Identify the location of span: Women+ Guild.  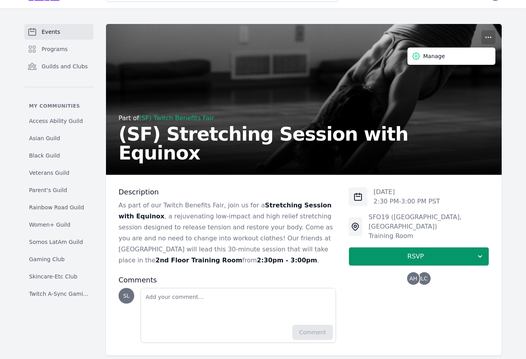
(49, 224).